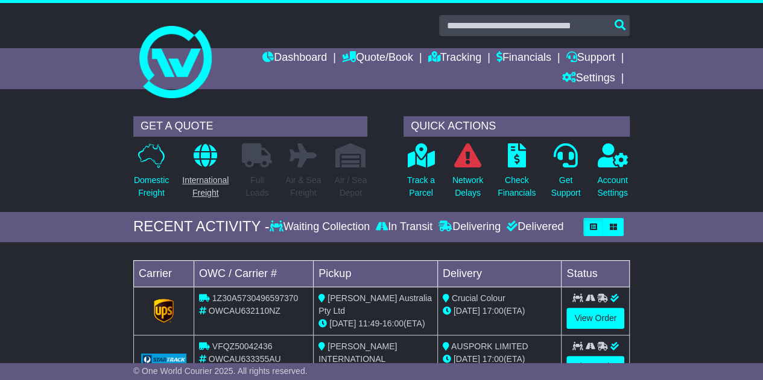 This screenshot has width=763, height=380. Describe the element at coordinates (350, 187) in the screenshot. I see `p: Air / Sea Depot` at that location.